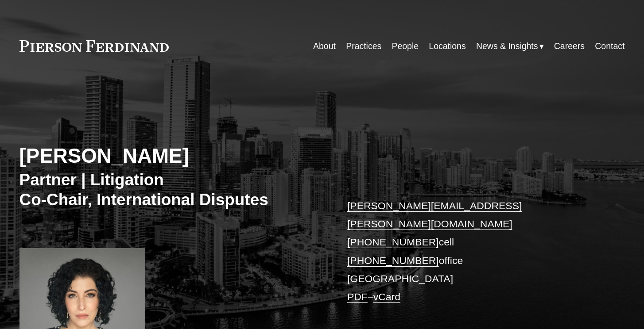 The height and width of the screenshot is (329, 644). What do you see at coordinates (447, 46) in the screenshot?
I see `a: Locations` at bounding box center [447, 46].